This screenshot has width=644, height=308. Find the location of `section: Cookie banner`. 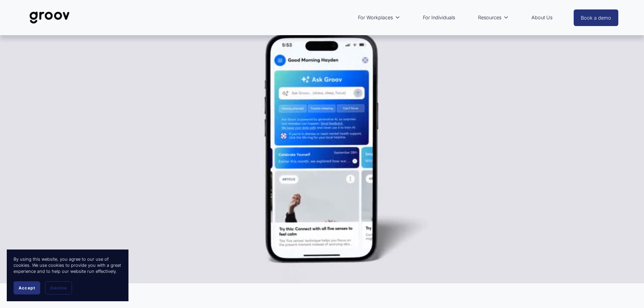

section: Cookie banner is located at coordinates (68, 275).